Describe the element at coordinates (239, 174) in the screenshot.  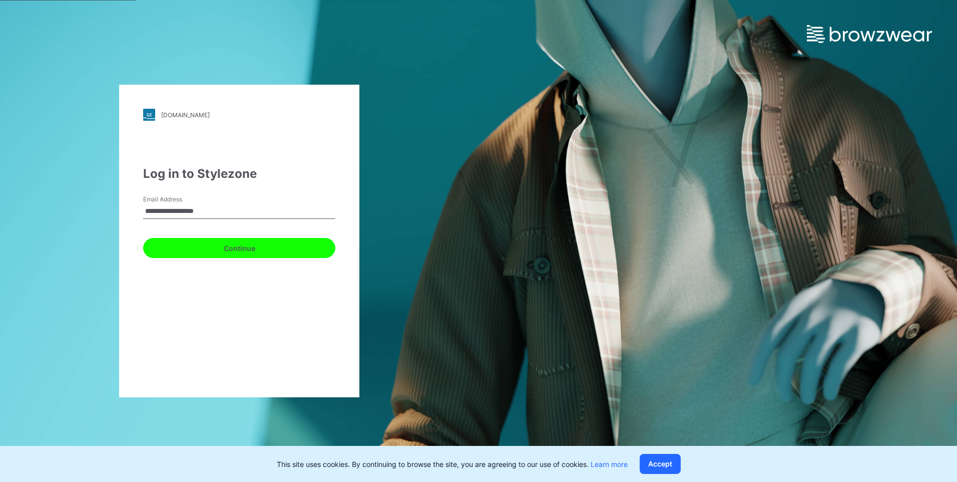
I see `div: Log in to Stylezone` at that location.